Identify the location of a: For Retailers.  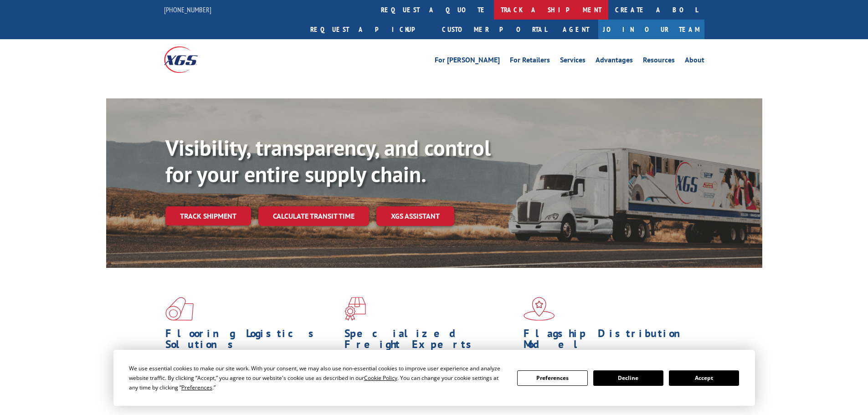
(530, 61).